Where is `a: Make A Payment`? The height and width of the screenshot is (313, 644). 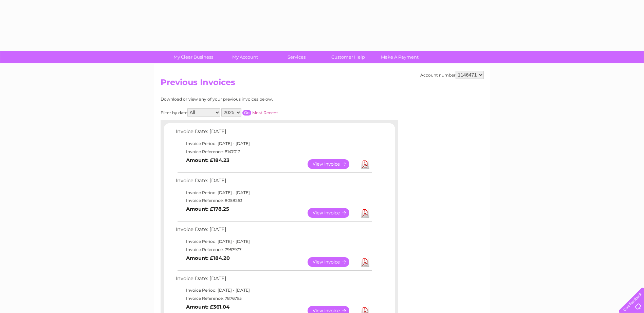 a: Make A Payment is located at coordinates (400, 57).